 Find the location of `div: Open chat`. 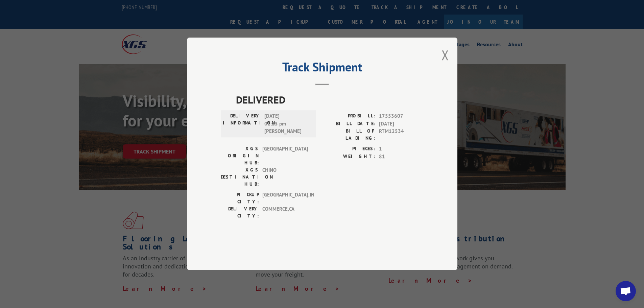

div: Open chat is located at coordinates (626, 291).